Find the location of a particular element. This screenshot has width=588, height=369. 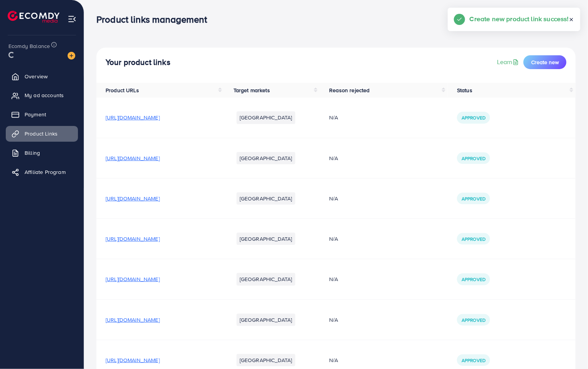

span: Affiliate Program is located at coordinates (45, 172).